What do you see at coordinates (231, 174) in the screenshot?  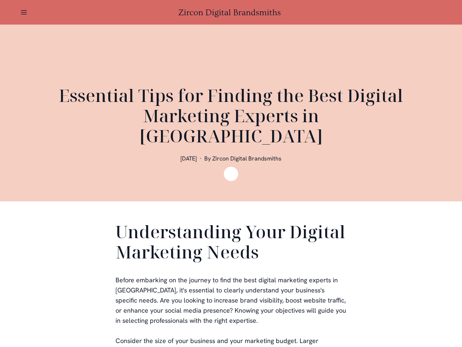 I see `img: Zircon Digital Brandsmiths` at bounding box center [231, 174].